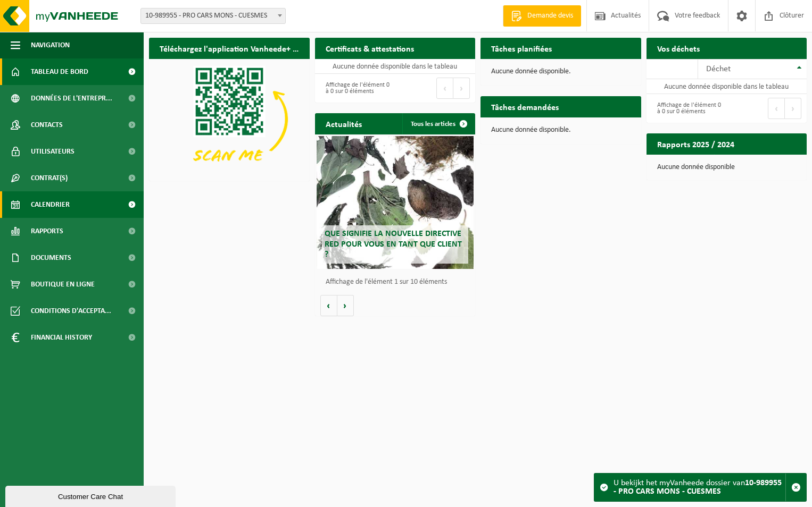 The width and height of the screenshot is (812, 507). What do you see at coordinates (72, 99) in the screenshot?
I see `span: Données de l'entrepr...` at bounding box center [72, 99].